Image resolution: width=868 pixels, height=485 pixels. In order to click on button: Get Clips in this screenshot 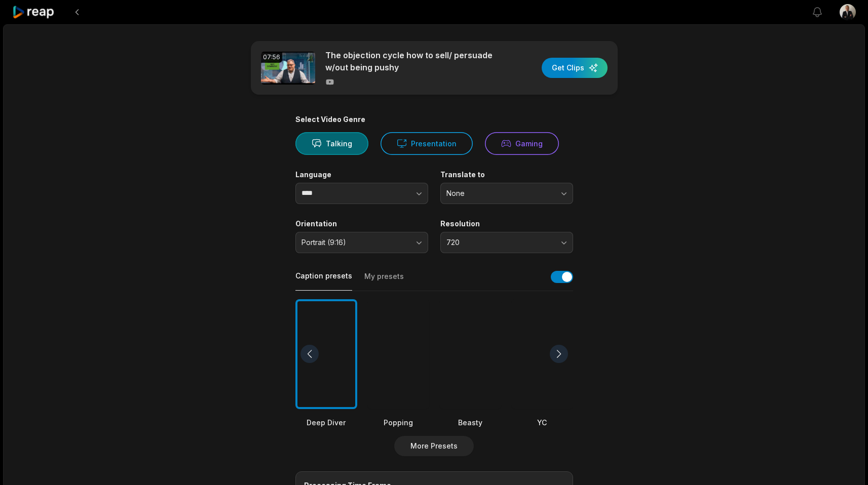, I will do `click(575, 68)`.